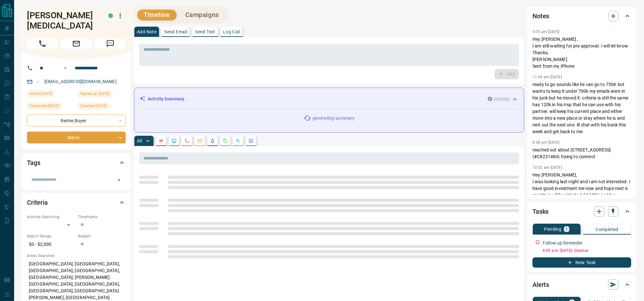 This screenshot has width=644, height=301. Describe the element at coordinates (110, 44) in the screenshot. I see `span: Message` at that location.